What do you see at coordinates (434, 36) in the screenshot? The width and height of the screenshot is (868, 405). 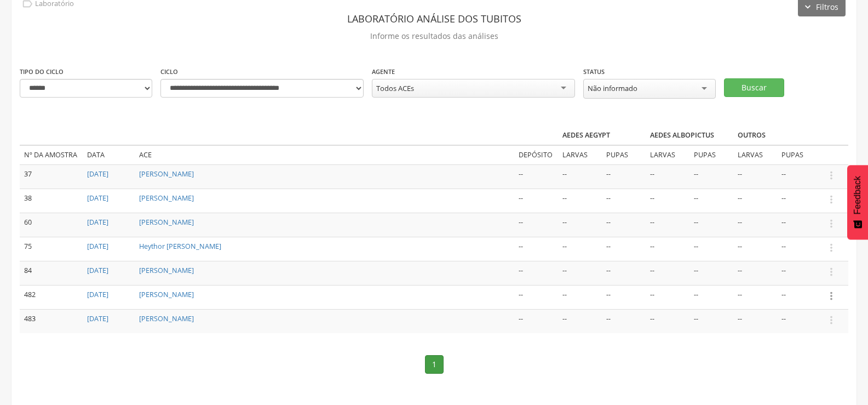 I see `p: Informe os resultados das análises` at bounding box center [434, 36].